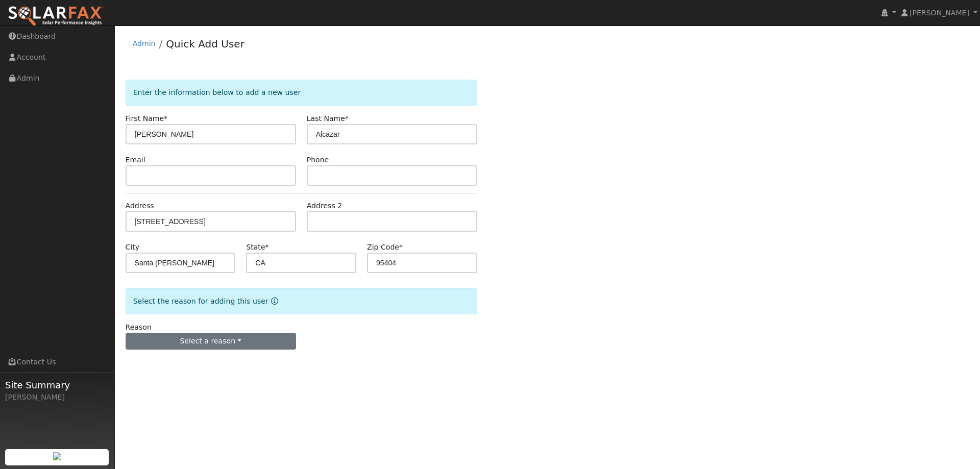  What do you see at coordinates (328, 119) in the screenshot?
I see `label: Last Name` at bounding box center [328, 119].